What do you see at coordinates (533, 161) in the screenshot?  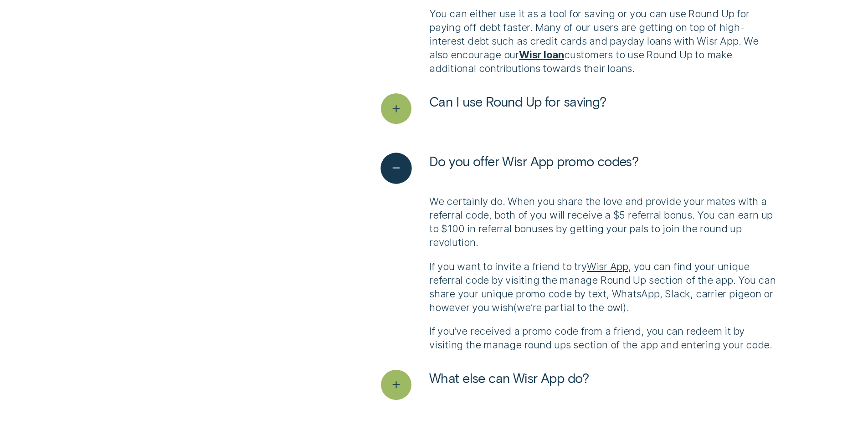 I see `span: Do you offer Wisr App promo codes?` at bounding box center [533, 161].